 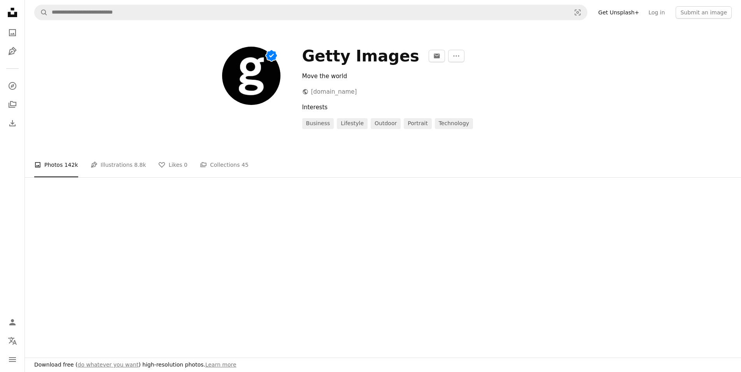 What do you see at coordinates (118, 165) in the screenshot?
I see `a: Illustrations 8.8k` at bounding box center [118, 165].